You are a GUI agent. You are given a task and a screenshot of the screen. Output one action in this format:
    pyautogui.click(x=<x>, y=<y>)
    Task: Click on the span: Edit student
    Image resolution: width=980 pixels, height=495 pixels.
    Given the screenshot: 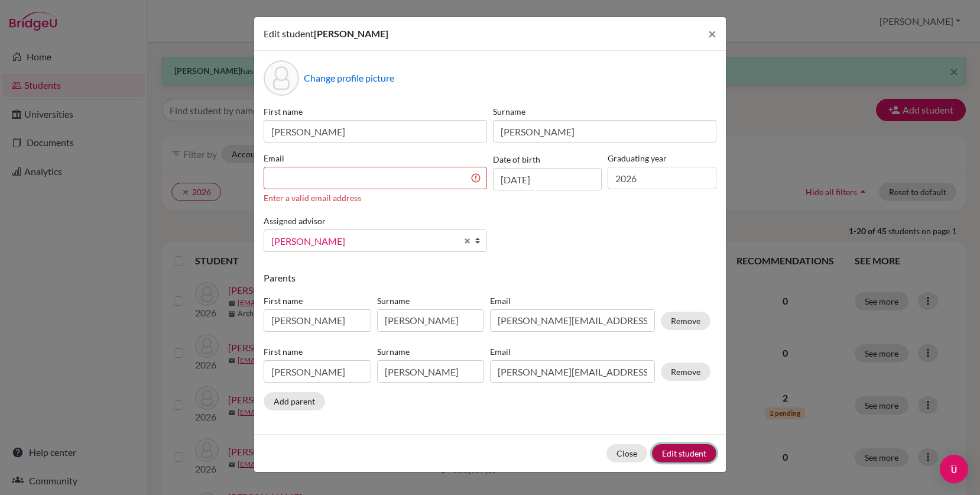 What is the action you would take?
    pyautogui.click(x=288, y=33)
    